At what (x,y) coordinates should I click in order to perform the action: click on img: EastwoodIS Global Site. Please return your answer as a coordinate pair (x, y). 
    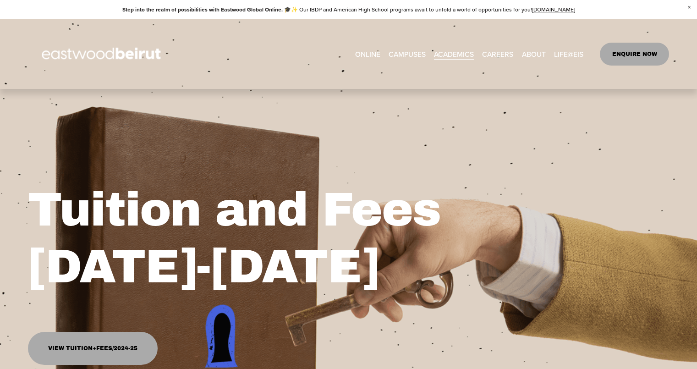
    Looking at the image, I should click on (103, 54).